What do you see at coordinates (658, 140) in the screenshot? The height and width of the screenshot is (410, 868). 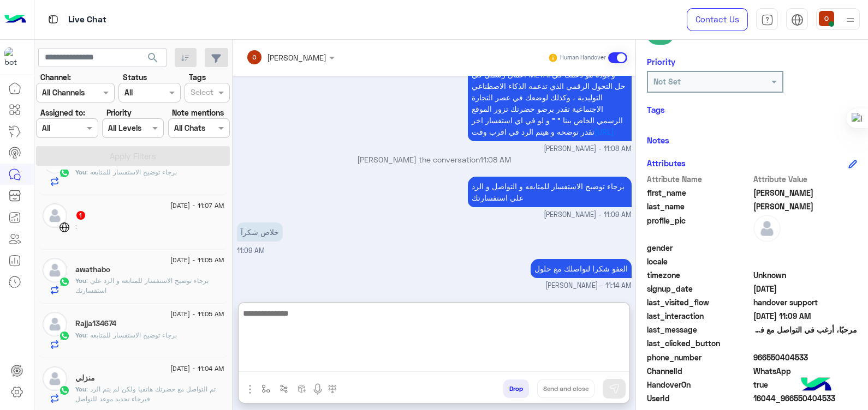 I see `h6: Notes` at bounding box center [658, 140].